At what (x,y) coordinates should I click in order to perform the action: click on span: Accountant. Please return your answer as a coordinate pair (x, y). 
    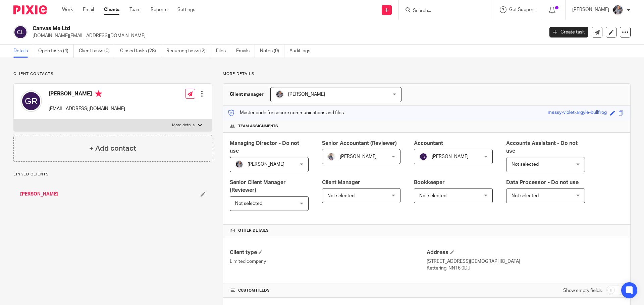
    Looking at the image, I should click on (428, 143).